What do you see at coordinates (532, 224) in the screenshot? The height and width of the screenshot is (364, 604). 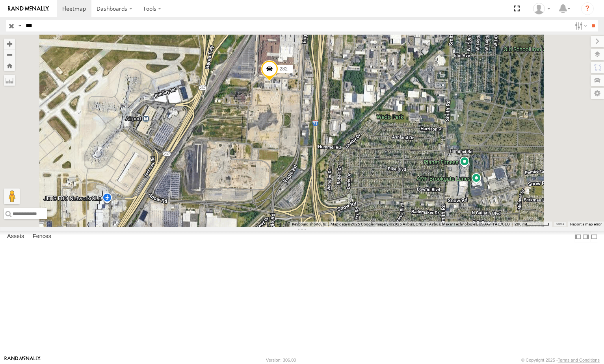 I see `button: Map Scale: 200 m per 56 pixels` at bounding box center [532, 224].